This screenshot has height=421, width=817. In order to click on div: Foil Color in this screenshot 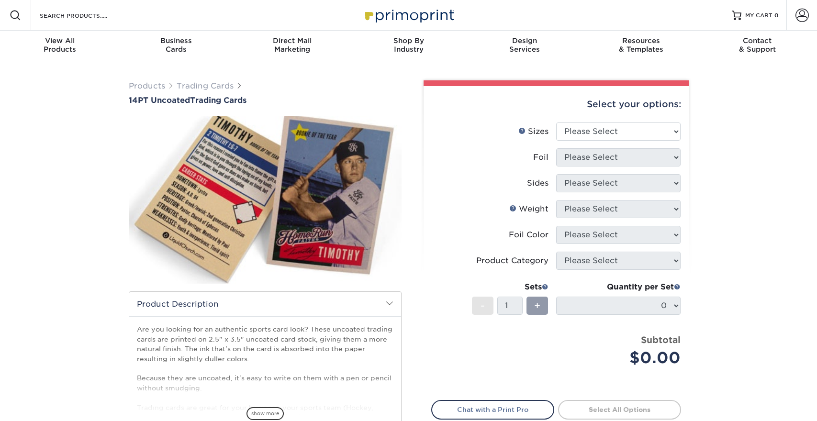, I will do `click(529, 235)`.